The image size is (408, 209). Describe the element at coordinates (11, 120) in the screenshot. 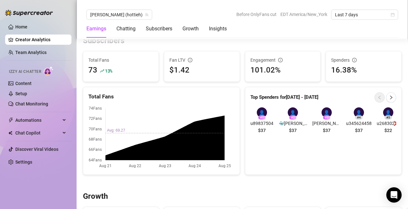

I see `span: thunderbolt` at that location.